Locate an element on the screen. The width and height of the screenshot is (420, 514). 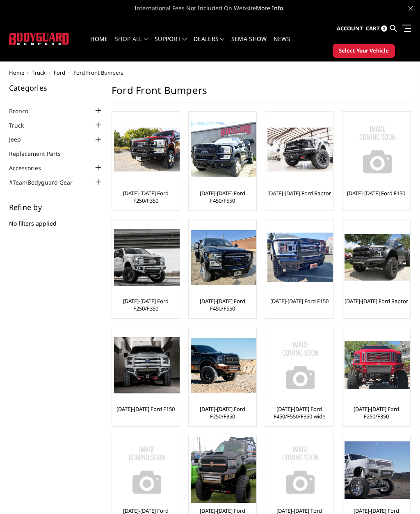
span: Ford Front Bumpers is located at coordinates (98, 73).